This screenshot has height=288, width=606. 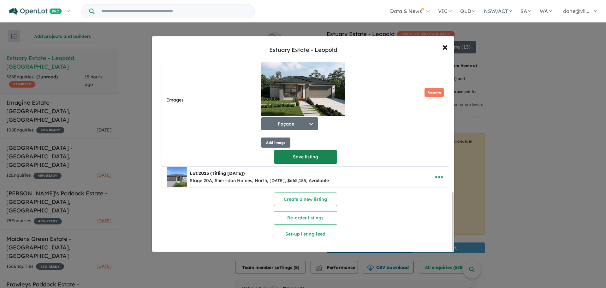 I want to click on button: Create a new listing, so click(x=306, y=199).